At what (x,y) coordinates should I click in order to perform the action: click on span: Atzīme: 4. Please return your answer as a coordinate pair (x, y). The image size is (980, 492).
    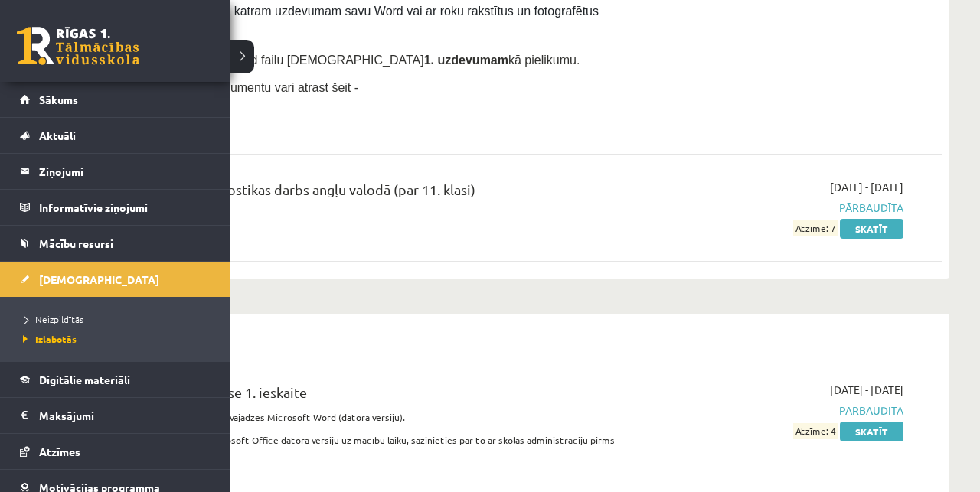
    Looking at the image, I should click on (815, 431).